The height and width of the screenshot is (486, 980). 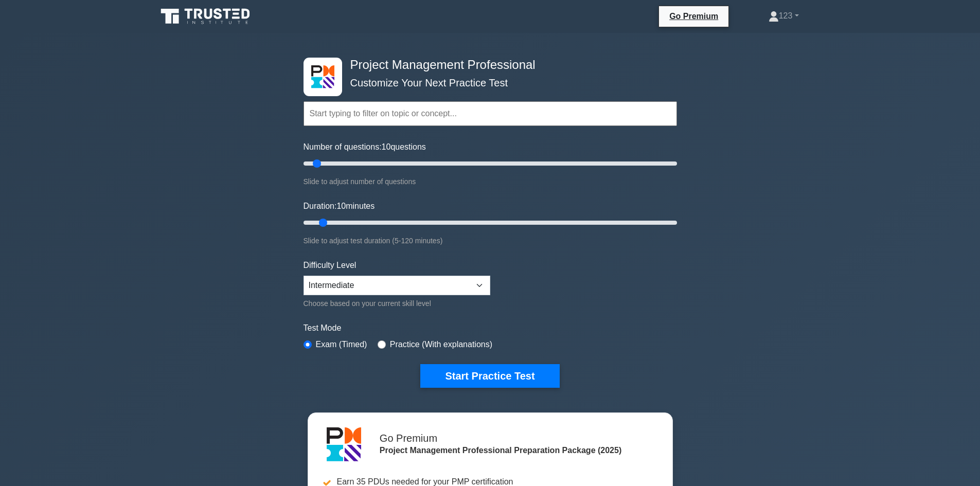 I want to click on input: Start typing to filter on topic or concept..., so click(x=490, y=113).